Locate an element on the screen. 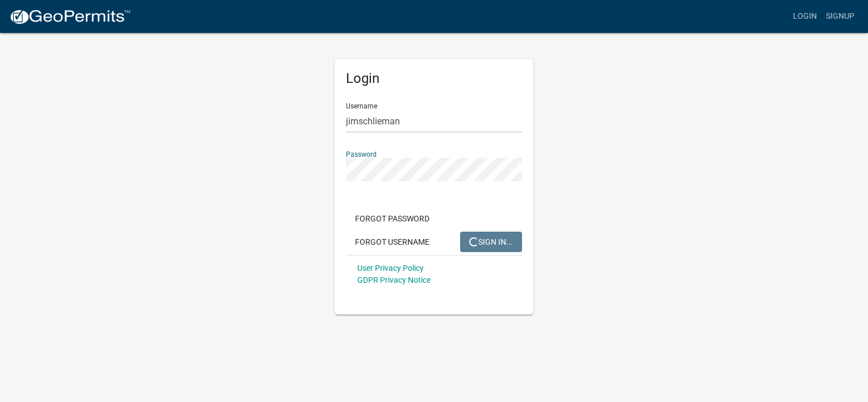  span: SIGN IN... is located at coordinates (491, 241).